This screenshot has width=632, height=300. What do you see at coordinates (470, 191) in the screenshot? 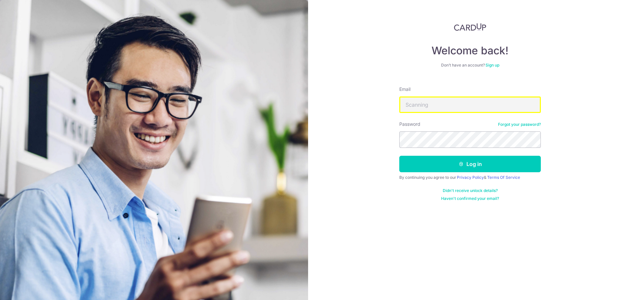
I see `a: Didn't receive unlock details?` at bounding box center [470, 191].